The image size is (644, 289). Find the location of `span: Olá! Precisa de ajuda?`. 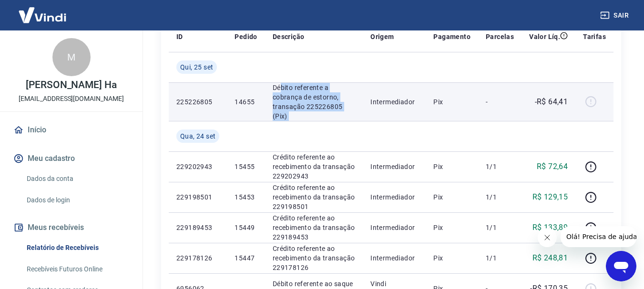

span: Olá! Precisa de ajuda? is located at coordinates (43, 10).